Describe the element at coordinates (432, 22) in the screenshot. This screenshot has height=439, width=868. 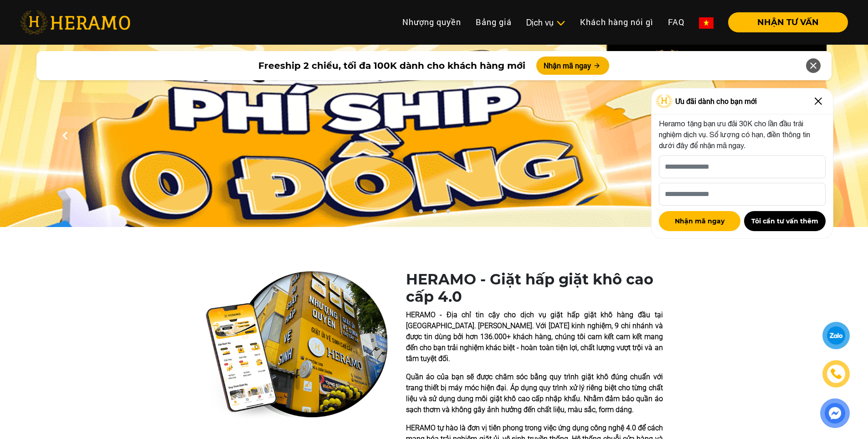
I see `a: Nhượng quyền` at that location.